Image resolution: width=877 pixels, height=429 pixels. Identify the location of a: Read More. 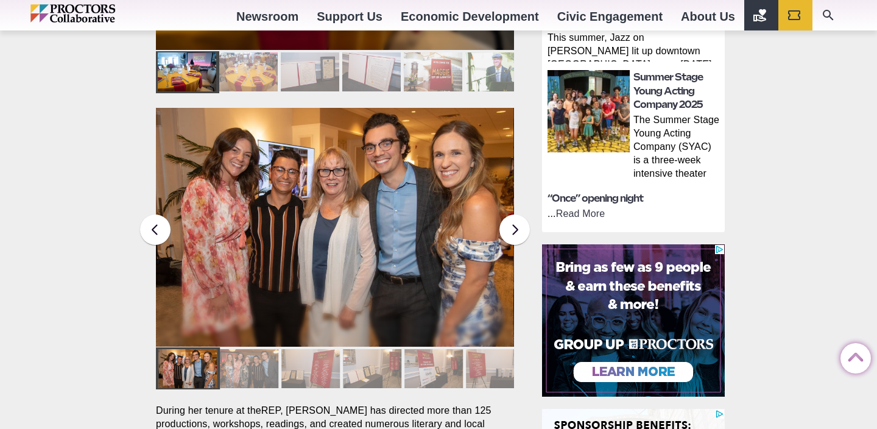
(580, 213).